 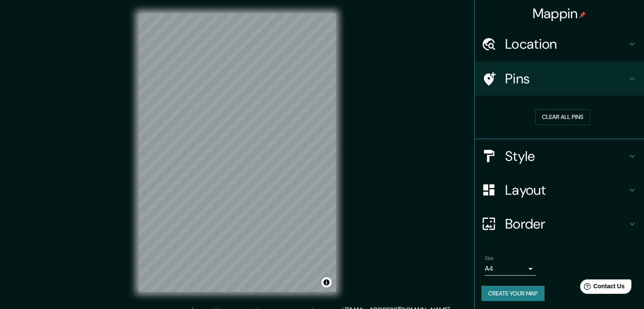 What do you see at coordinates (566, 190) in the screenshot?
I see `h4: Layout` at bounding box center [566, 190].